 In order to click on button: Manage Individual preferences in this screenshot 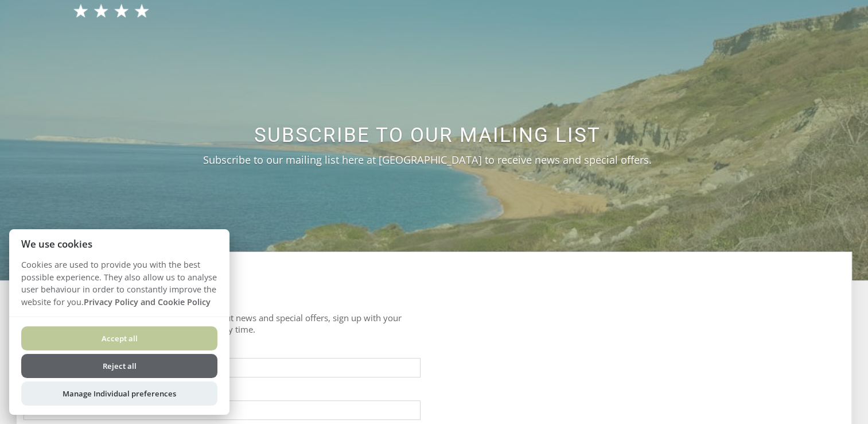, I will do `click(119, 394)`.